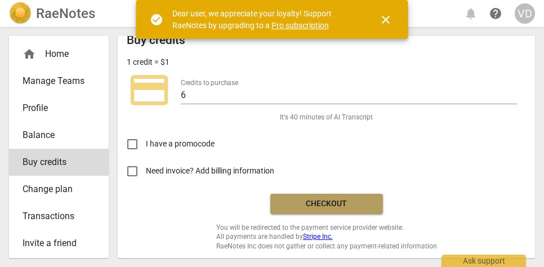  What do you see at coordinates (265, 19) in the screenshot?
I see `div: Dear user, we appreciate your loyalty! Support RaeNotes by upgrading to a` at bounding box center [265, 19].